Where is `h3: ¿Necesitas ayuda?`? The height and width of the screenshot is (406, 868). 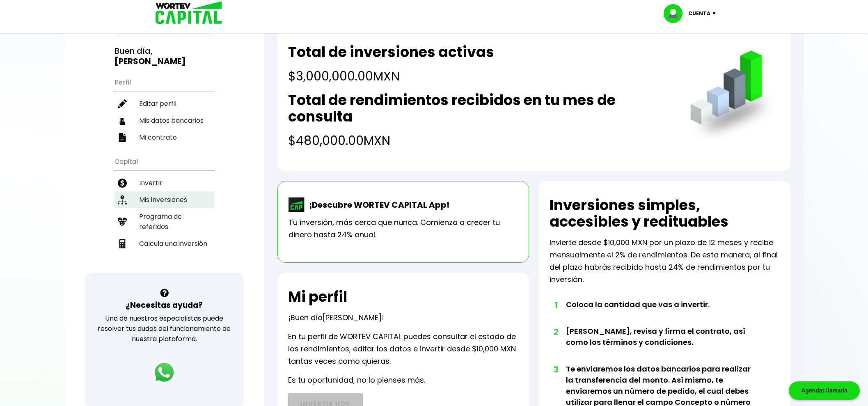 h3: ¿Necesitas ayuda? is located at coordinates (164, 305).